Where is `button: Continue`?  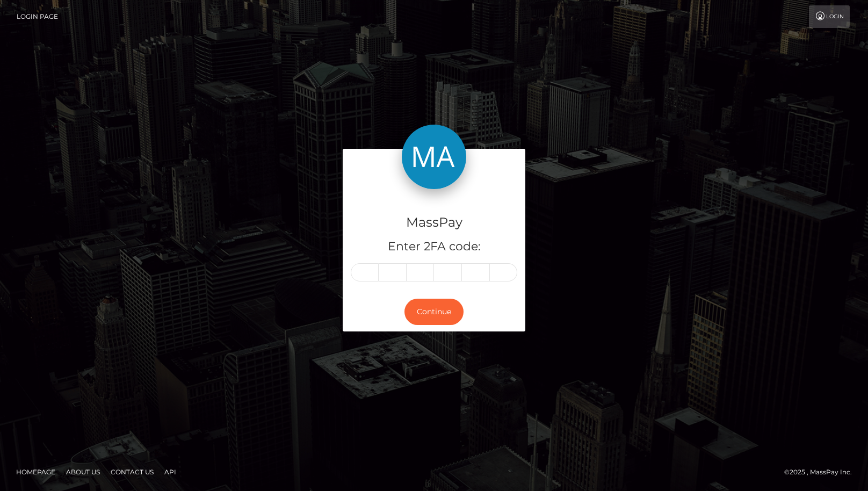 button: Continue is located at coordinates (434, 311).